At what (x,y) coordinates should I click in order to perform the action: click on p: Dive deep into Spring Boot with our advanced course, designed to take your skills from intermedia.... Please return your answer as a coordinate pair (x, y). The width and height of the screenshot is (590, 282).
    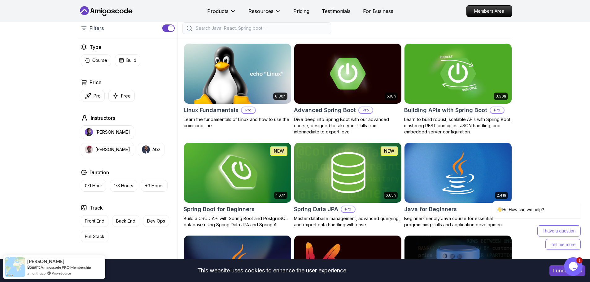
    Looking at the image, I should click on (348, 126).